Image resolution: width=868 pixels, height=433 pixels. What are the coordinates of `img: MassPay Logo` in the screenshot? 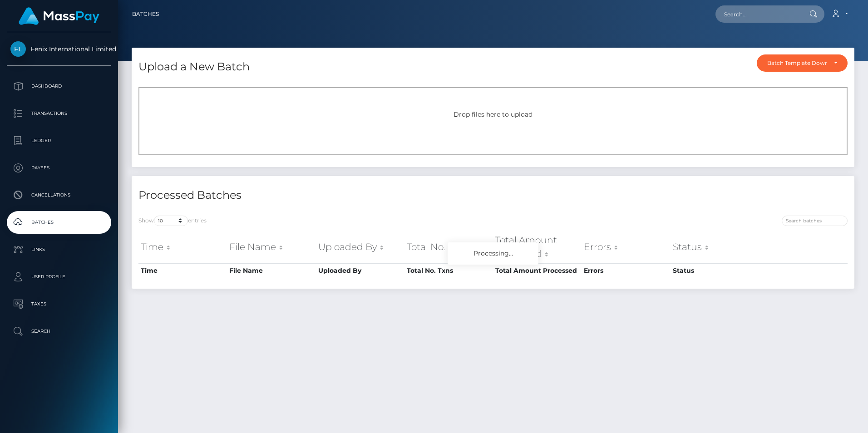 It's located at (59, 16).